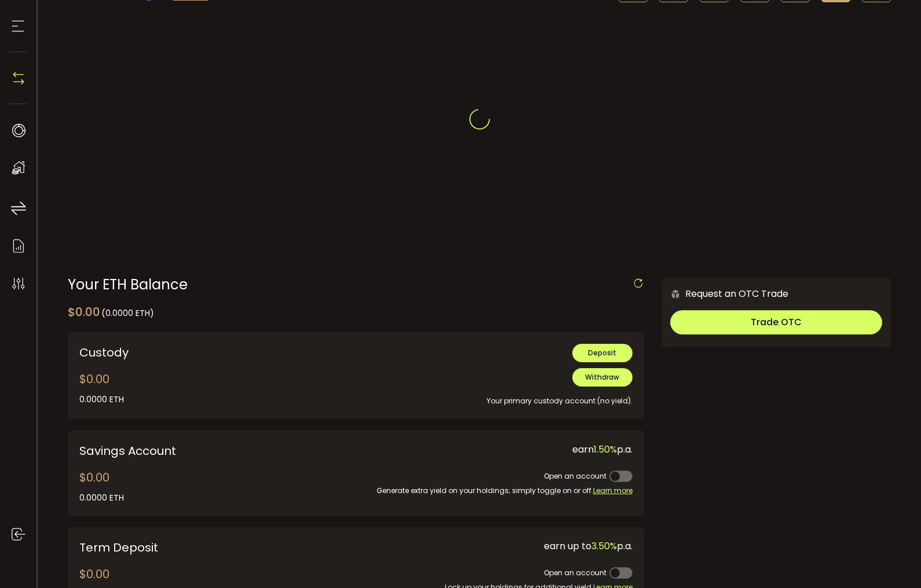 This screenshot has width=921, height=588. What do you see at coordinates (190, 353) in the screenshot?
I see `div: Custody` at bounding box center [190, 353].